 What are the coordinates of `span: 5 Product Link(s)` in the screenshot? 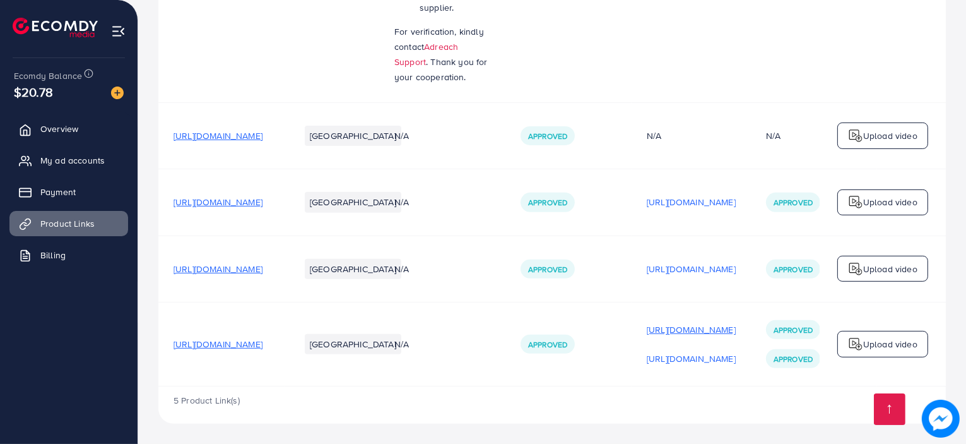 It's located at (206, 400).